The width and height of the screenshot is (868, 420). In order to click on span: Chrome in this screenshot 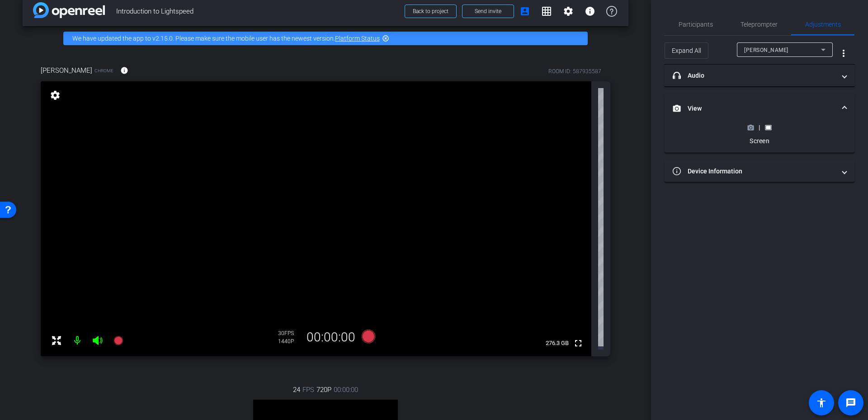, I will do `click(104, 71)`.